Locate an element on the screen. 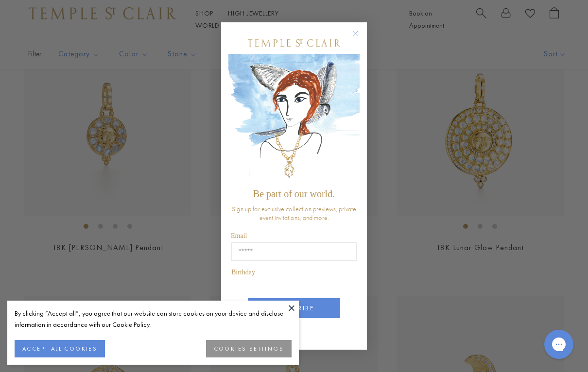 The image size is (588, 372). span: Sign up for exclusive collection previews, private event invitations, and more. is located at coordinates (294, 213).